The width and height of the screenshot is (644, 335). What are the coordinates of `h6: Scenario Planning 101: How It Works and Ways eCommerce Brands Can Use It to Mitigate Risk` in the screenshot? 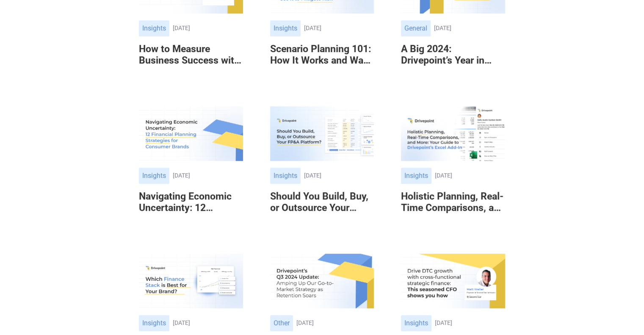 It's located at (322, 55).